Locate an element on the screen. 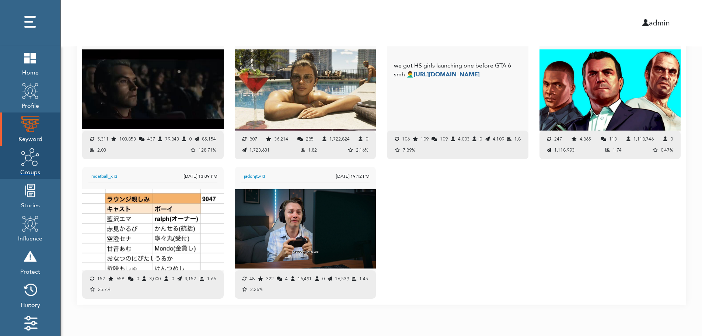 Image resolution: width=702 pixels, height=336 pixels. span: 1.74 is located at coordinates (617, 150).